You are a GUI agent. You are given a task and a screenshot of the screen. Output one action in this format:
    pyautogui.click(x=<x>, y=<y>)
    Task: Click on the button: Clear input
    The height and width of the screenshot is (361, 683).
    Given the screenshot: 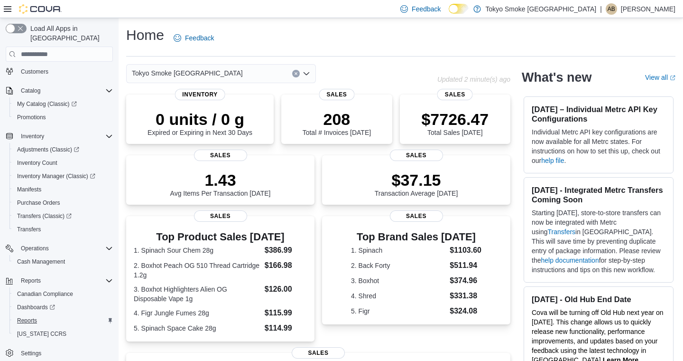 What is the action you would take?
    pyautogui.click(x=296, y=74)
    